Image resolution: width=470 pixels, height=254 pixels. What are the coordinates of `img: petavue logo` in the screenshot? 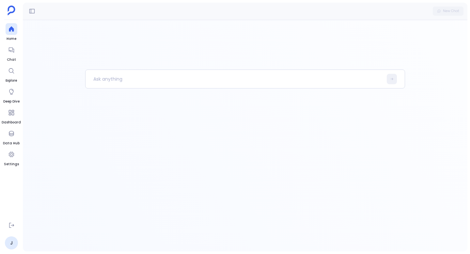 It's located at (11, 10).